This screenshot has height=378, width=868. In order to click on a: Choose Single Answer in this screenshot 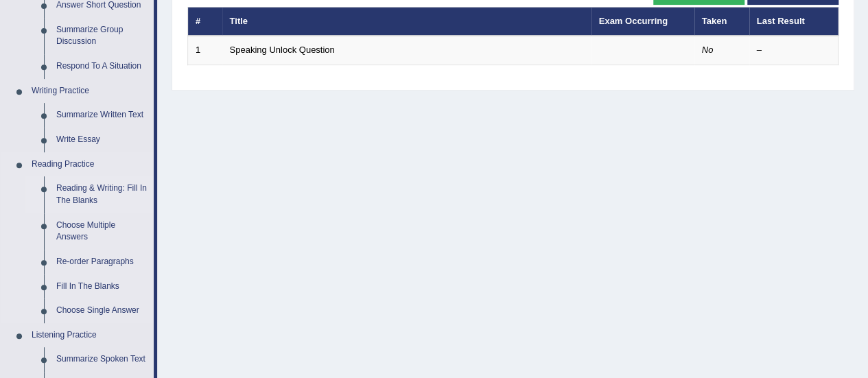, I will do `click(101, 311)`.